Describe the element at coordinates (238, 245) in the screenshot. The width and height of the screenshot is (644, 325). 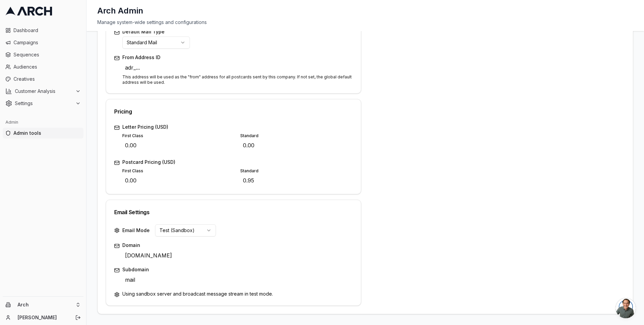
I see `label: Domain` at that location.